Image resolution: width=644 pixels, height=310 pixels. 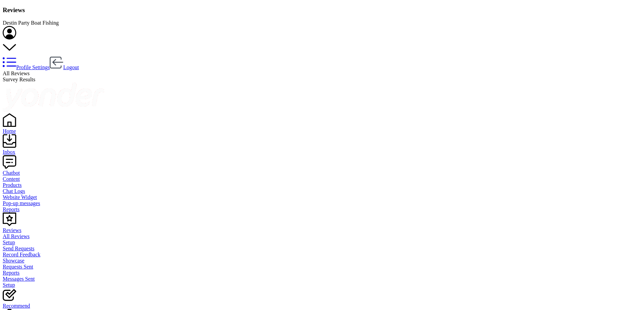 What do you see at coordinates (322, 255) in the screenshot?
I see `div: Record Feedback` at bounding box center [322, 255].